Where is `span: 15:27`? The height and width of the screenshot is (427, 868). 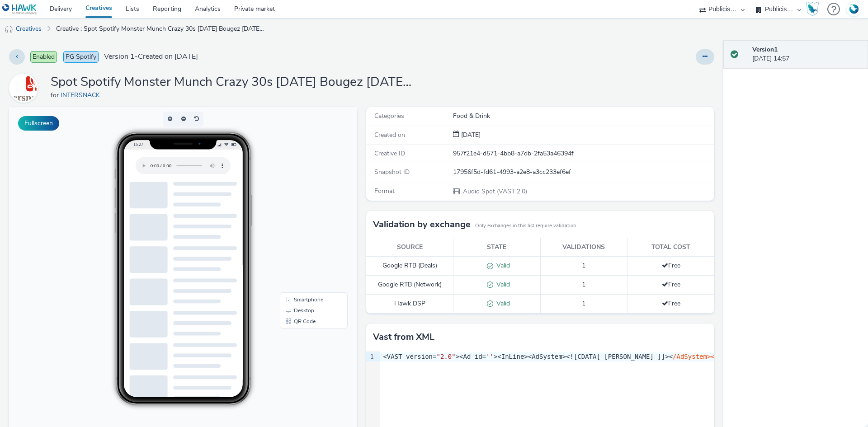 span: 15:27 is located at coordinates (130, 37).